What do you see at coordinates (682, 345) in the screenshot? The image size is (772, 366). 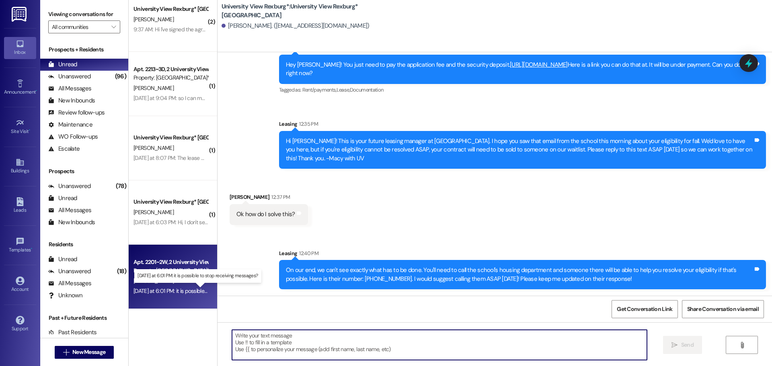 I see `button: Send` at bounding box center [682, 345].